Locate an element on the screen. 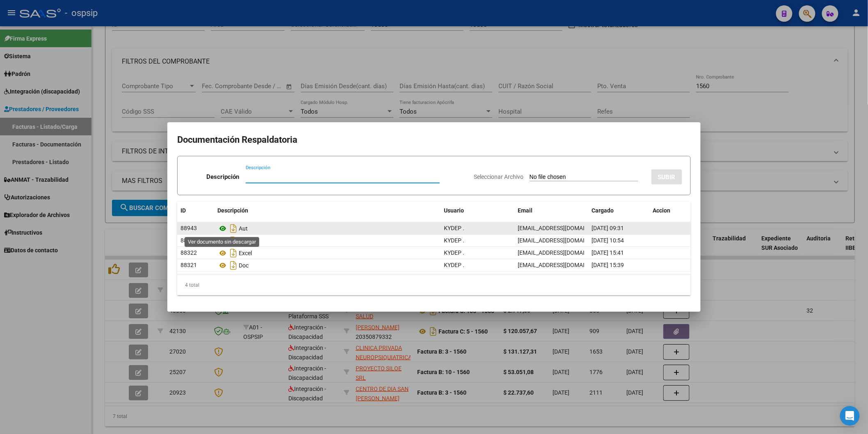 Image resolution: width=868 pixels, height=434 pixels. span: 88322 is located at coordinates (188, 253).